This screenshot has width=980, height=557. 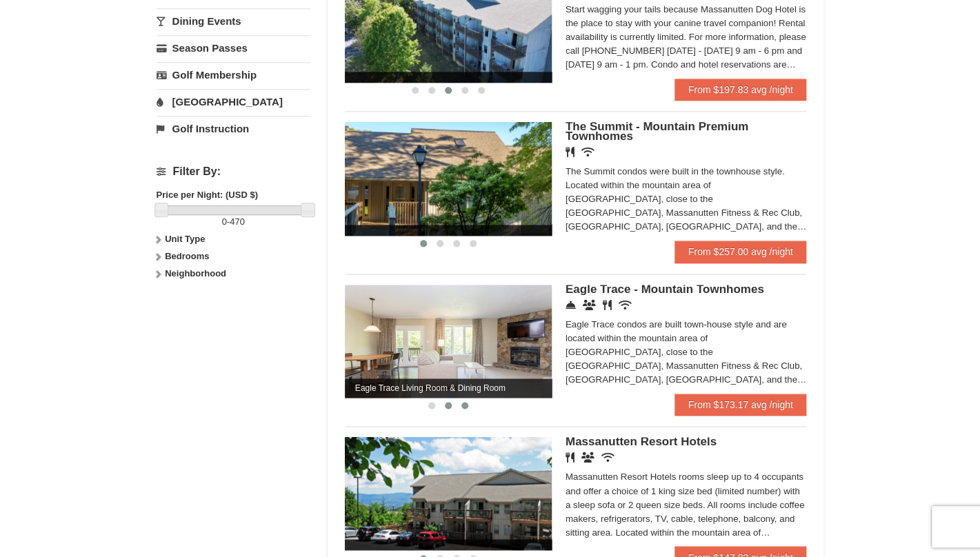 What do you see at coordinates (587, 457) in the screenshot?
I see `i: Banquet Facilities` at bounding box center [587, 457].